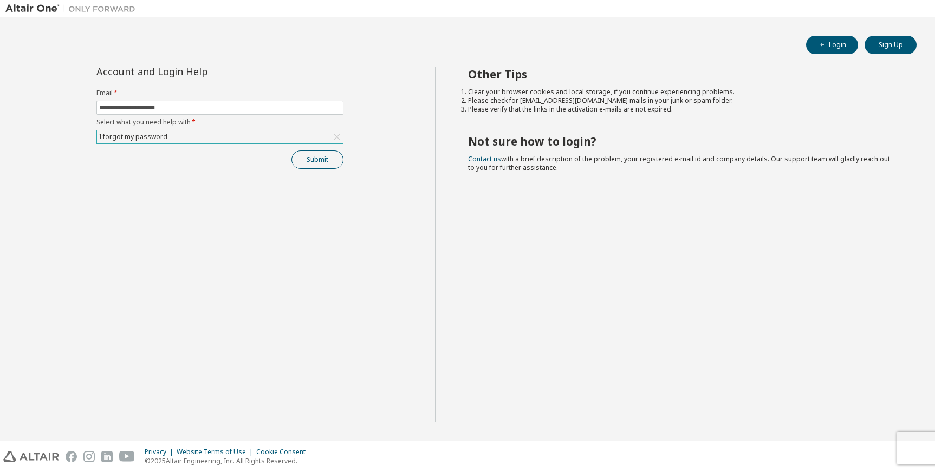 The image size is (935, 472). I want to click on div: Account and Login Help, so click(195, 71).